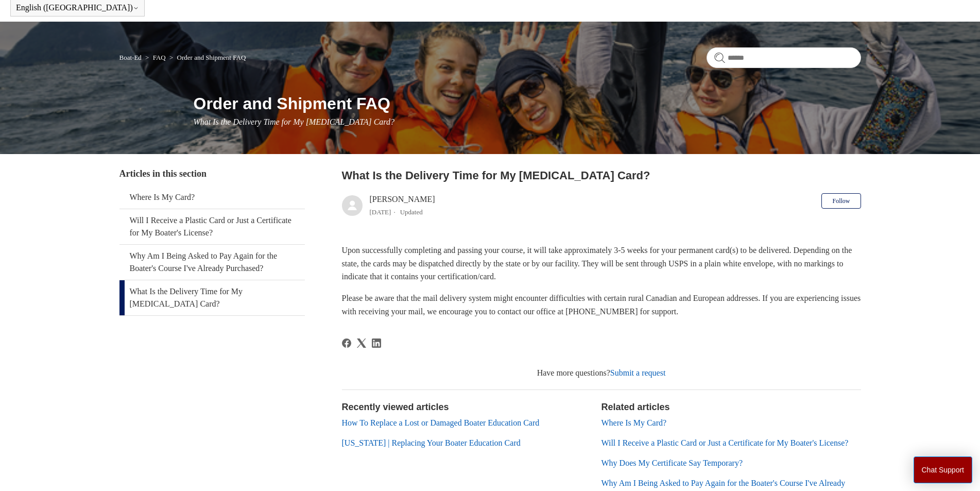 This screenshot has height=491, width=980. What do you see at coordinates (731, 406) in the screenshot?
I see `h2: Related articles` at bounding box center [731, 406].